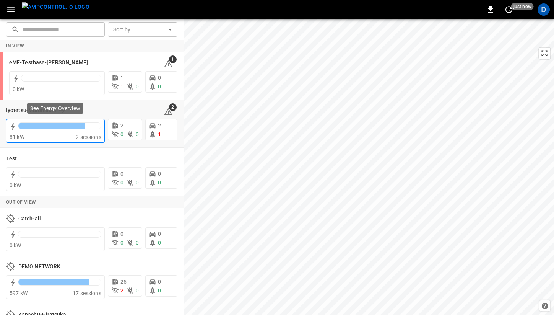  I want to click on div: profile-icon, so click(544, 10).